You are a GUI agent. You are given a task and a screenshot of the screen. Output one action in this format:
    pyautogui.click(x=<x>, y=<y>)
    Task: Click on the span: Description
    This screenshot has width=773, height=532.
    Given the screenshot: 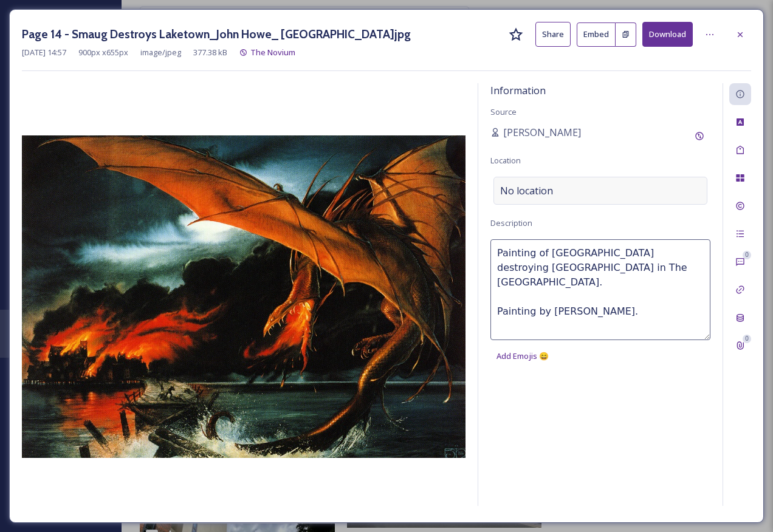 What is the action you would take?
    pyautogui.click(x=511, y=223)
    